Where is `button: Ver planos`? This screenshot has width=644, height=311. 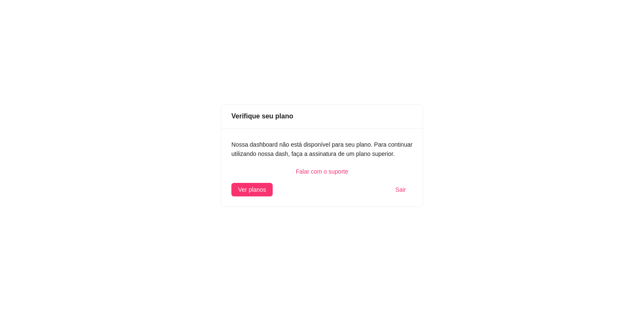 button: Ver planos is located at coordinates (252, 190).